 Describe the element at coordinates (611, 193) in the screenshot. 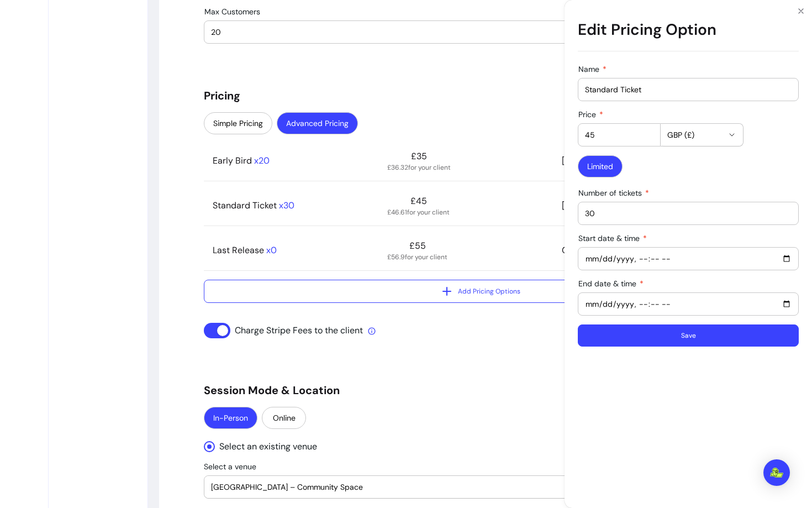

I see `span: Number of tickets` at that location.